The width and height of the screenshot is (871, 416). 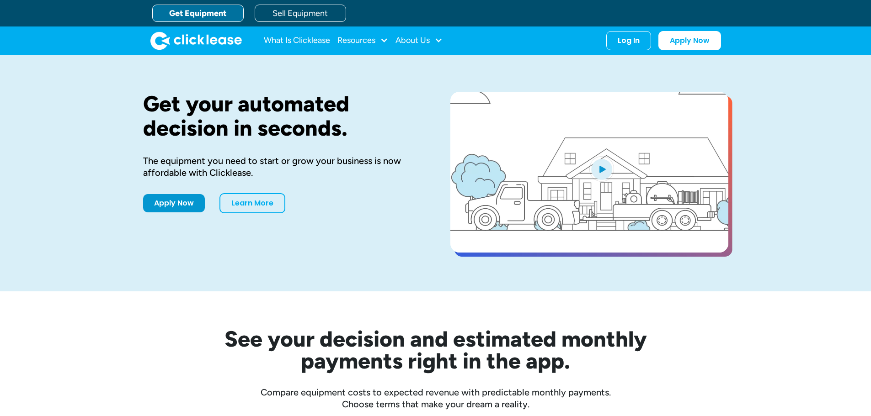 I want to click on a: home, so click(x=196, y=41).